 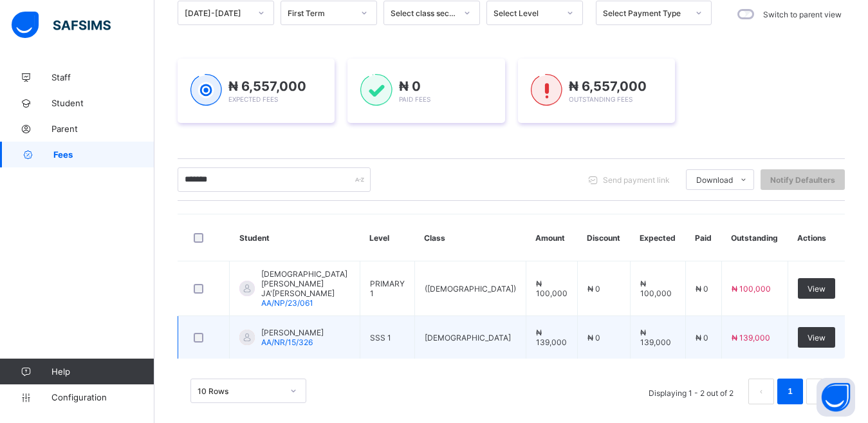 What do you see at coordinates (240, 391) in the screenshot?
I see `div: 10 Rows` at bounding box center [240, 391].